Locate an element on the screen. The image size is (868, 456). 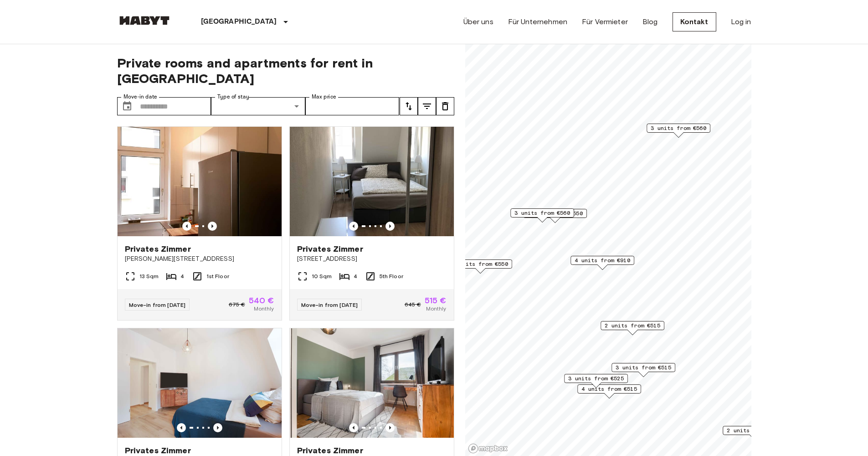
img: Habyt is located at coordinates (144, 20).